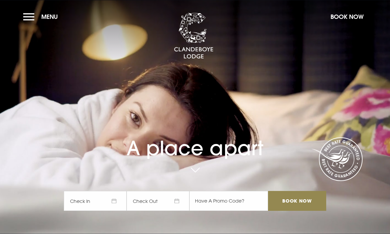 Image resolution: width=390 pixels, height=234 pixels. Describe the element at coordinates (297, 200) in the screenshot. I see `input: Book Now` at that location.